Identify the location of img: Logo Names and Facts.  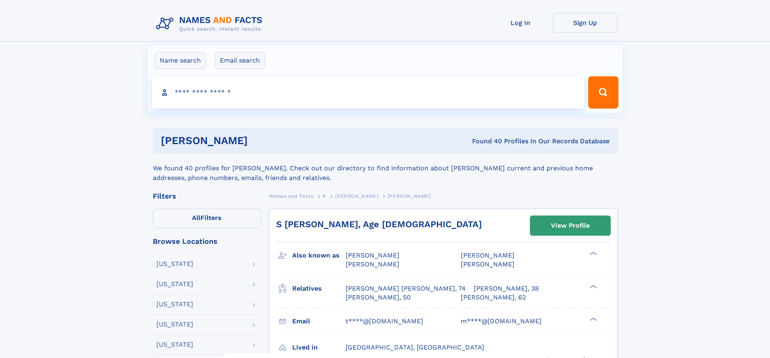
(211, 24).